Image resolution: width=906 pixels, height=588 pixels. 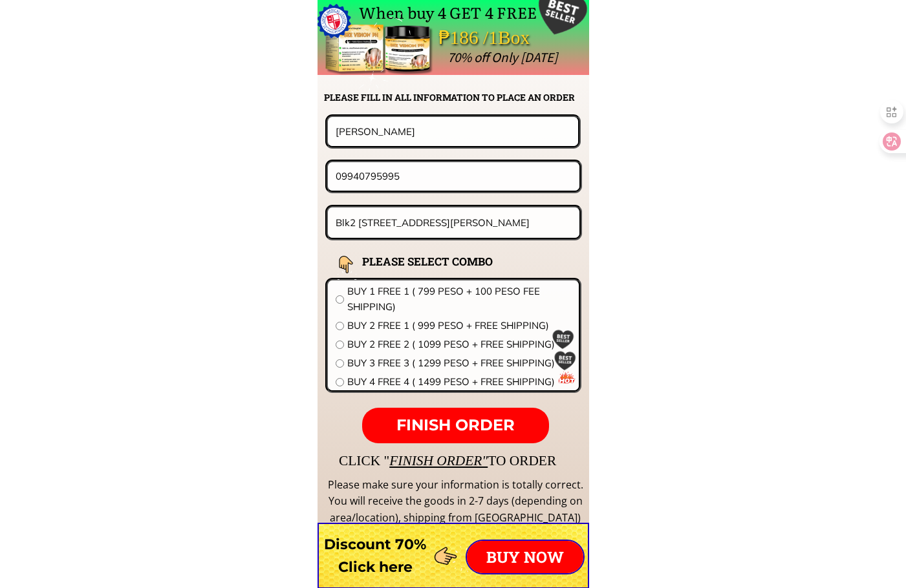 I want to click on input: Phone number, so click(x=453, y=176).